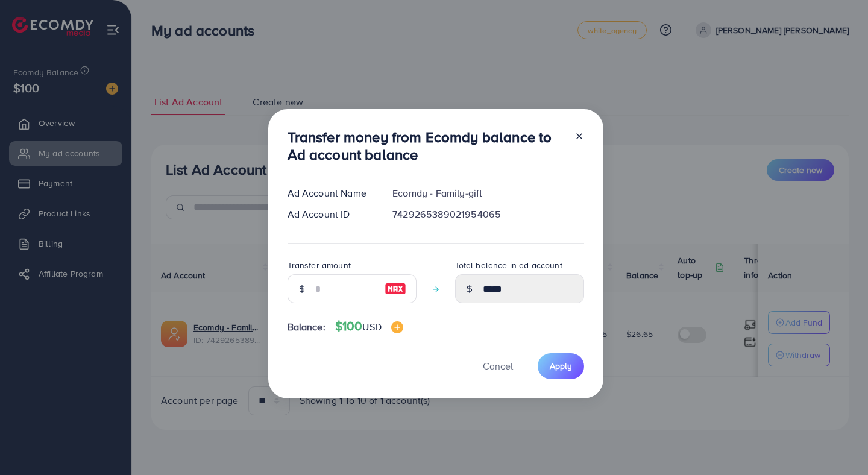 This screenshot has height=475, width=868. Describe the element at coordinates (560, 366) in the screenshot. I see `span: Apply` at that location.